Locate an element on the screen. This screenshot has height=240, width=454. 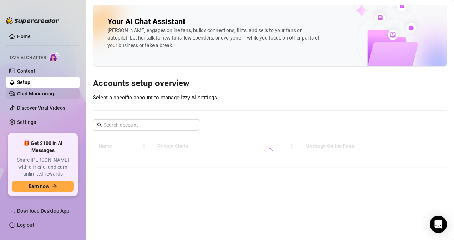
a: Chat Monitoring is located at coordinates (35, 94).